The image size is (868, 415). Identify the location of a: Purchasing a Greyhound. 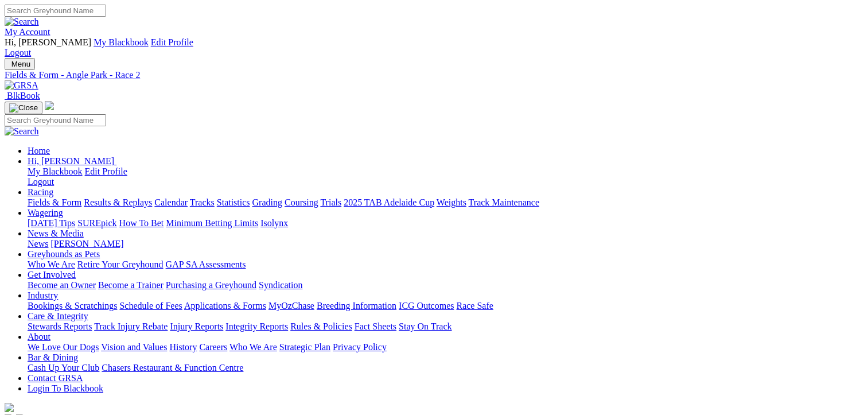
(211, 285).